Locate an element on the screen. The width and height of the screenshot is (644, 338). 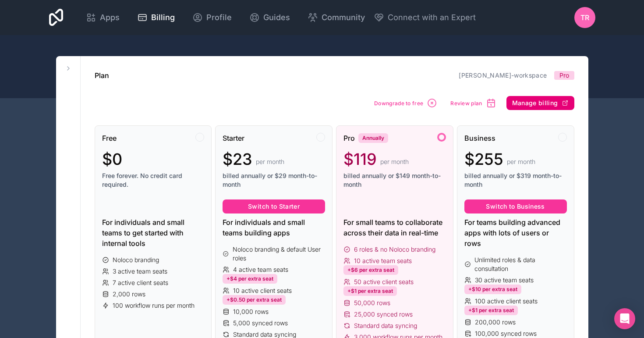
div: For teams building advanced apps with lots of users or rows is located at coordinates (516, 233).